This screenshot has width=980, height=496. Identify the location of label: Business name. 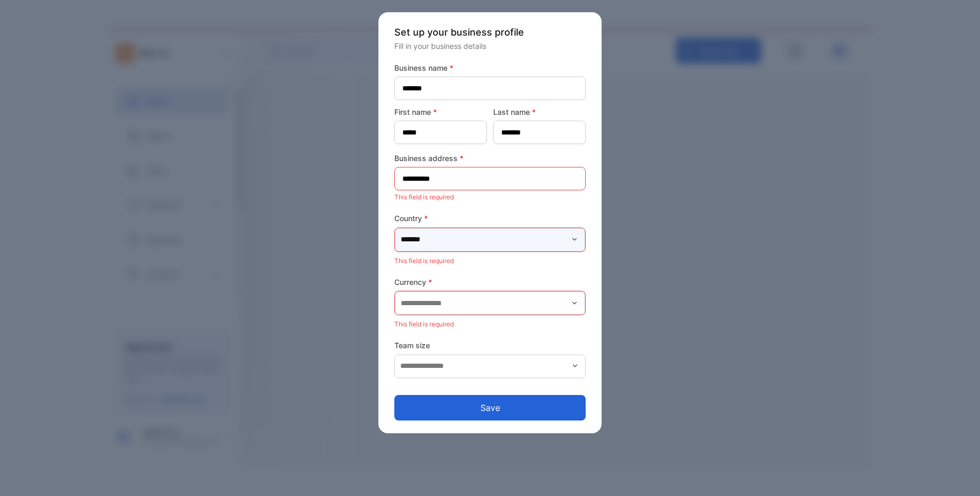
(490, 68).